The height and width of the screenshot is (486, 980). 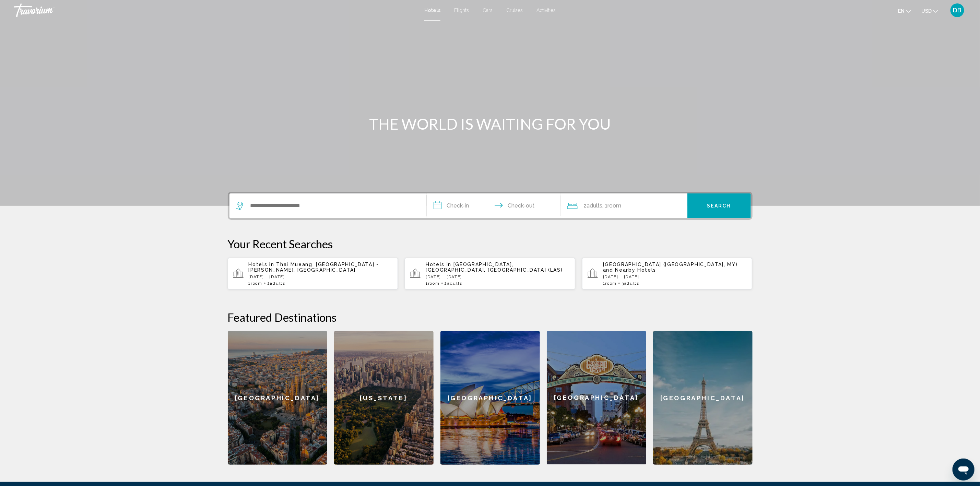 What do you see at coordinates (546, 11) in the screenshot?
I see `span: Activities` at bounding box center [546, 11].